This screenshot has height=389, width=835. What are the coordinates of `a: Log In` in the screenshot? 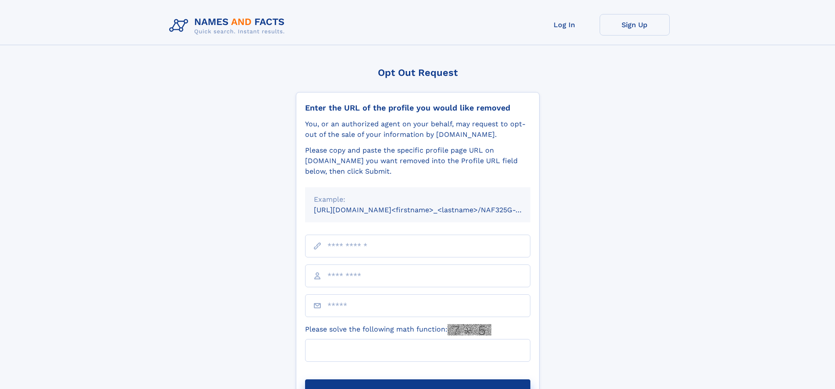 It's located at (565, 25).